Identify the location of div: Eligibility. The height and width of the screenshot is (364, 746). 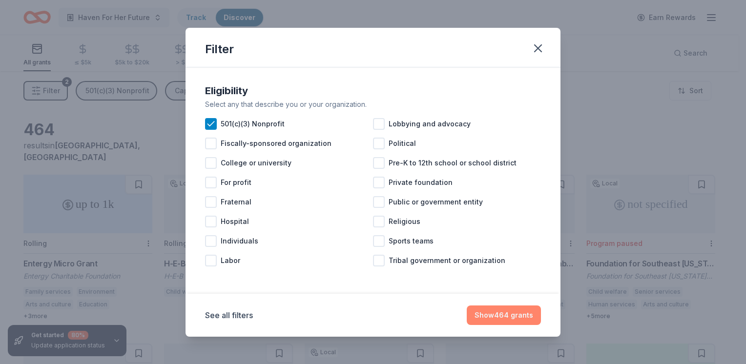
(373, 91).